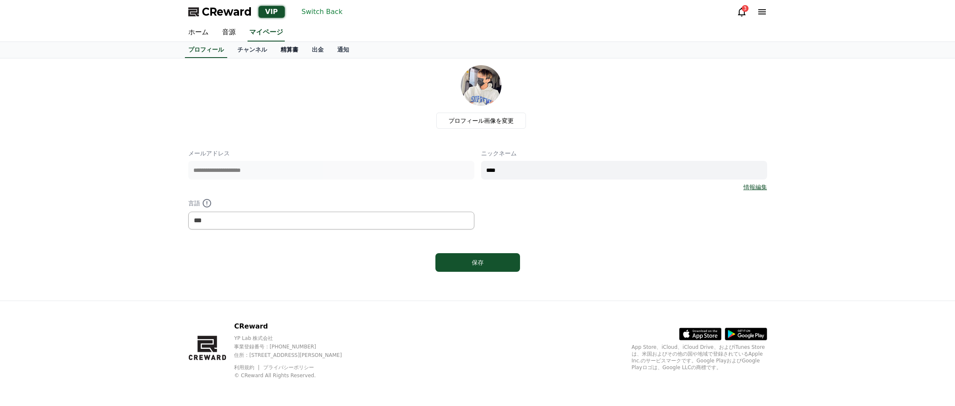  I want to click on p: メールアドレス, so click(331, 153).